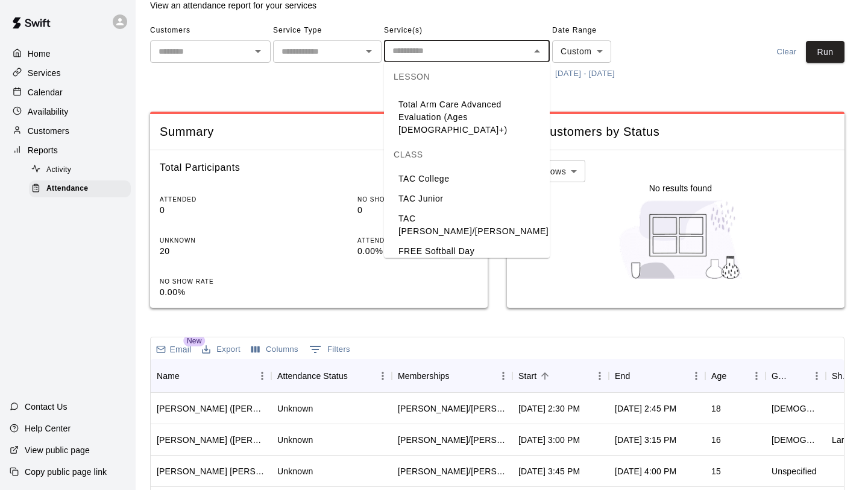 The image size is (868, 490). What do you see at coordinates (369, 51) in the screenshot?
I see `button: Open` at bounding box center [369, 51].